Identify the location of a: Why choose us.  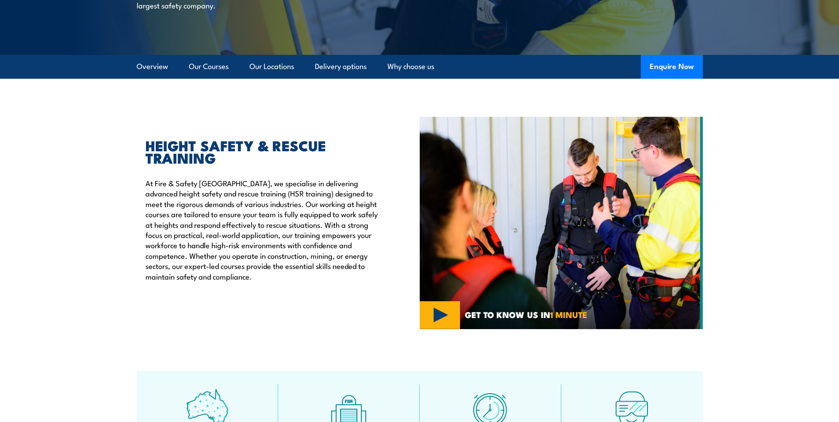
(411, 66).